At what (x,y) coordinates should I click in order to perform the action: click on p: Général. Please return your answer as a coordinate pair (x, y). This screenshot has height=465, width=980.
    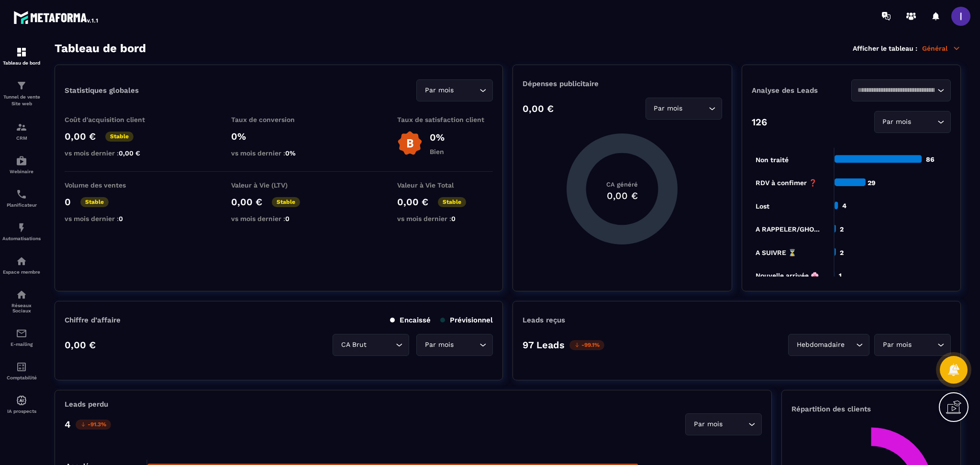
    Looking at the image, I should click on (941, 48).